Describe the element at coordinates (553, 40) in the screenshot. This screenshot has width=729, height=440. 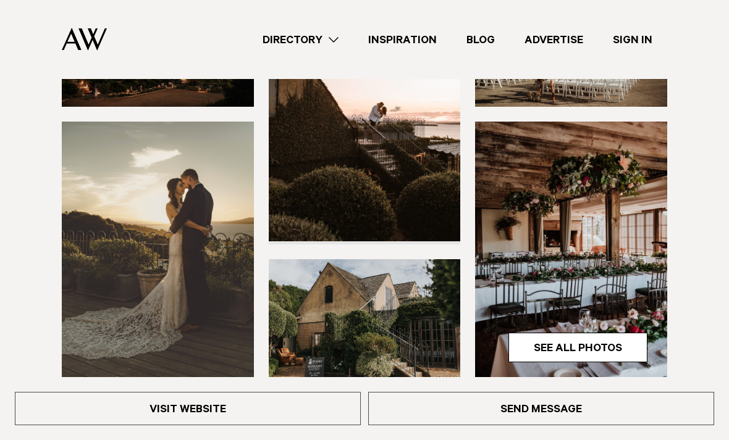
I see `a: Advertise` at that location.